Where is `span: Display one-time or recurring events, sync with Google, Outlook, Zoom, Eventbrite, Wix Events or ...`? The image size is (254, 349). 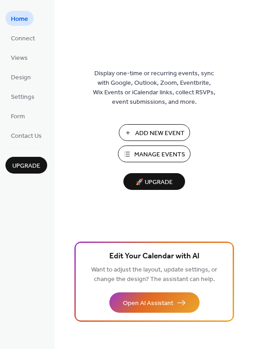
span: Display one-time or recurring events, sync with Google, Outlook, Zoom, Eventbrite, Wix Events or ... is located at coordinates (154, 88).